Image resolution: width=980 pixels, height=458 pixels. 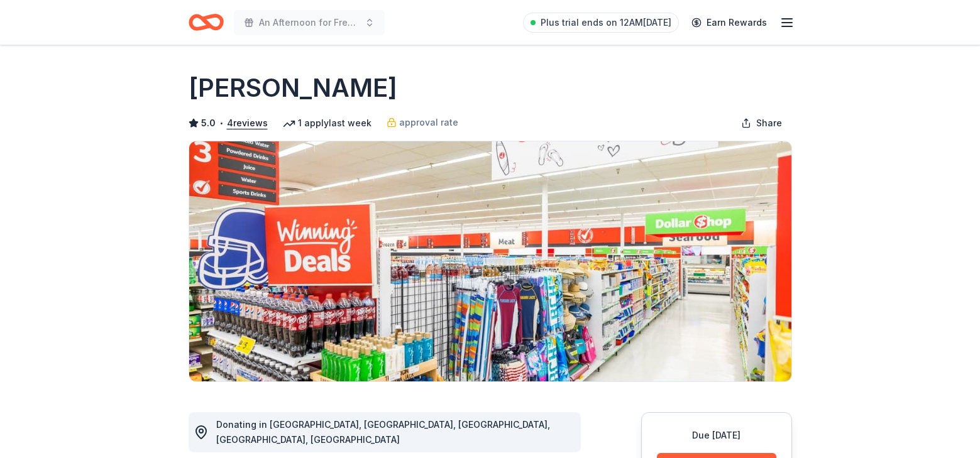 I want to click on a: Home, so click(x=206, y=22).